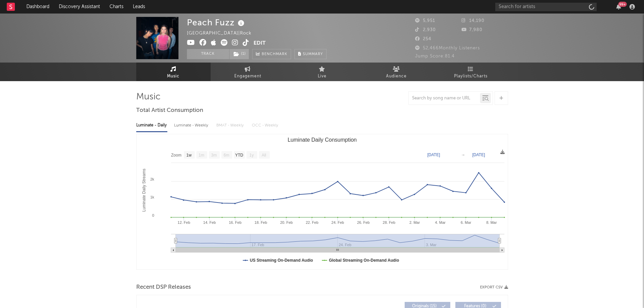 The height and width of the screenshot is (308, 644). I want to click on a: Live, so click(322, 72).